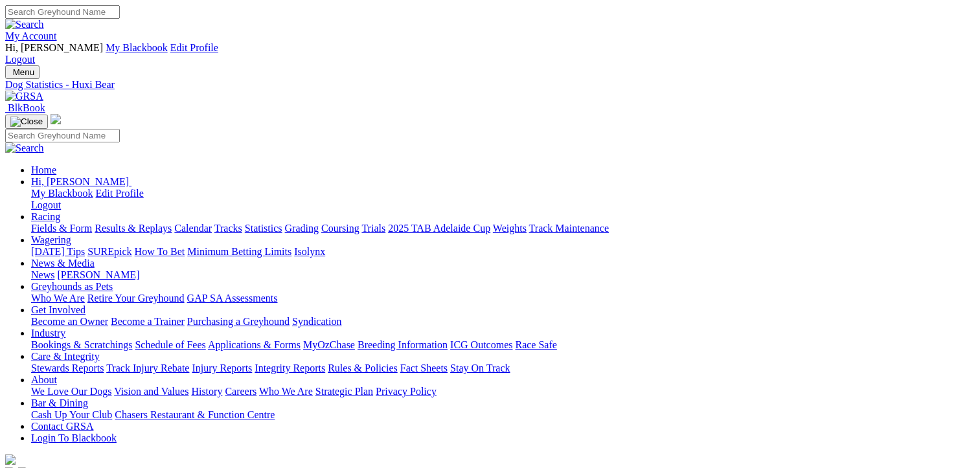 The width and height of the screenshot is (980, 468). What do you see at coordinates (490, 85) in the screenshot?
I see `a: Dog Statistics - Huxi Bear` at bounding box center [490, 85].